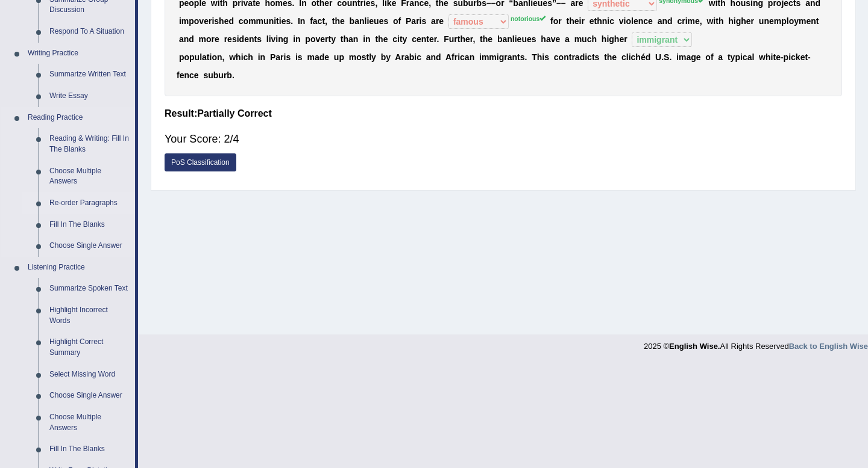 The height and width of the screenshot is (468, 868). Describe the element at coordinates (500, 39) in the screenshot. I see `b: b` at that location.